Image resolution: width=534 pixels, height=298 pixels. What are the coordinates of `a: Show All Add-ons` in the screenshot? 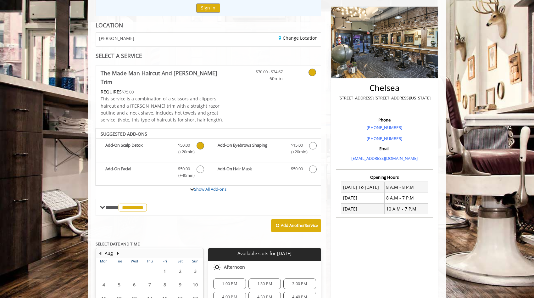 It's located at (210, 189).